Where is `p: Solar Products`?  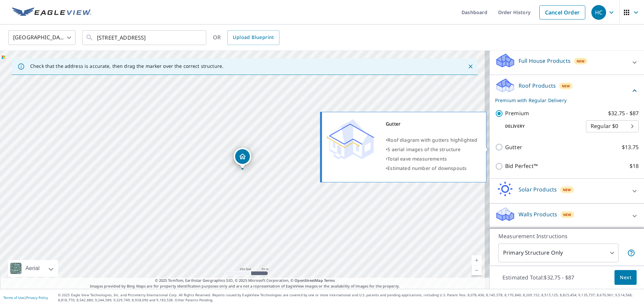 p: Solar Products is located at coordinates (538, 190).